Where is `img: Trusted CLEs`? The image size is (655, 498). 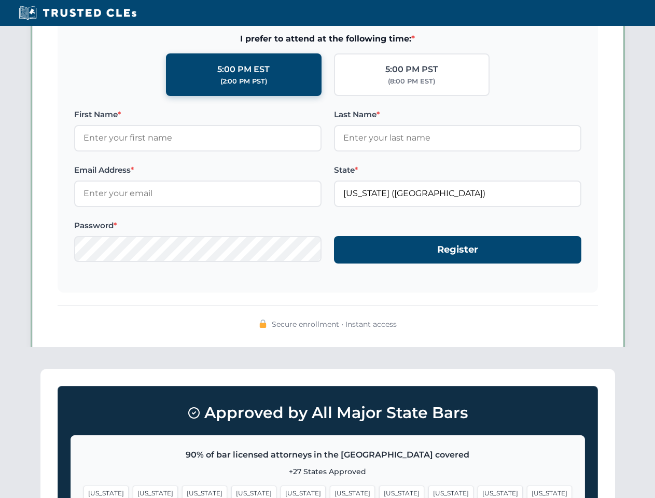 img: Trusted CLEs is located at coordinates (77, 13).